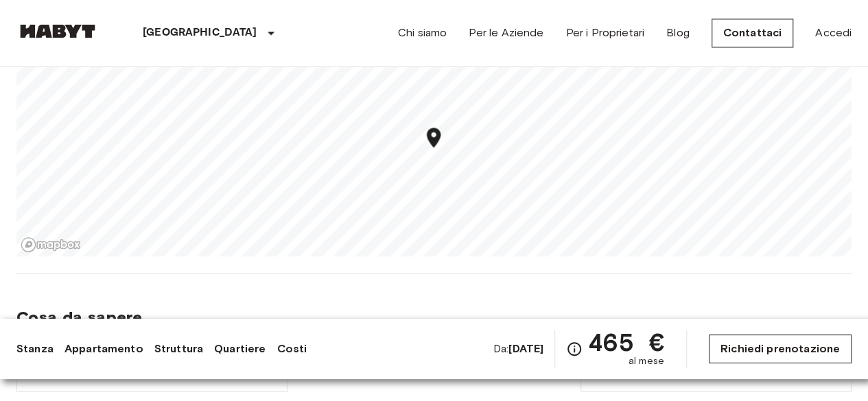 The height and width of the screenshot is (401, 868). Describe the element at coordinates (753, 33) in the screenshot. I see `a: Contattaci` at that location.